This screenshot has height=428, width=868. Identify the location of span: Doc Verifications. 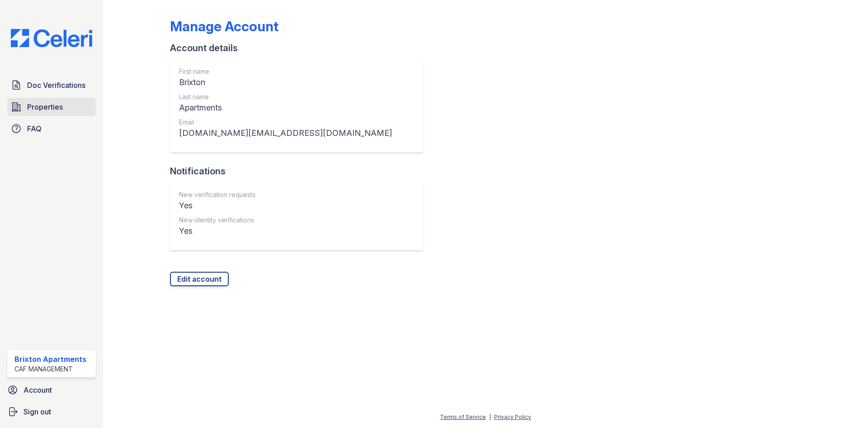
(56, 85).